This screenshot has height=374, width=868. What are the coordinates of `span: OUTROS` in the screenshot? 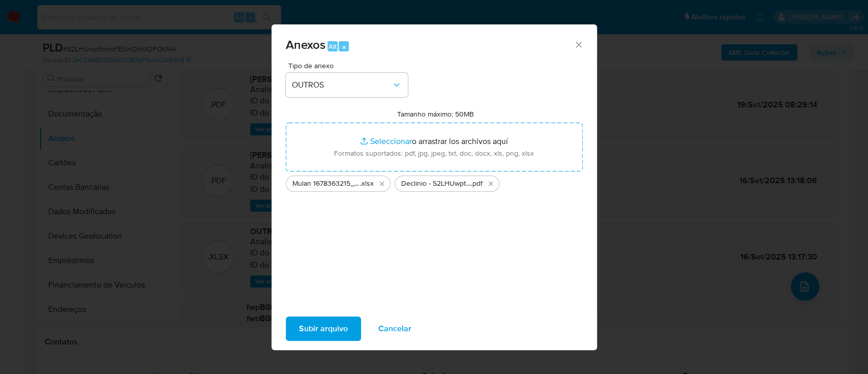 It's located at (341, 85).